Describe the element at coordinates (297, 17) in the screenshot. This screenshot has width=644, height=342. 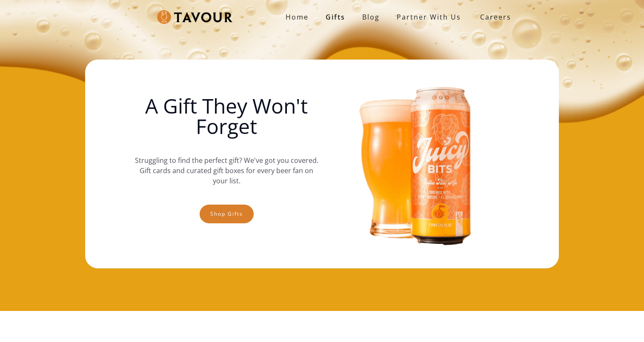
I see `a: Home` at that location.